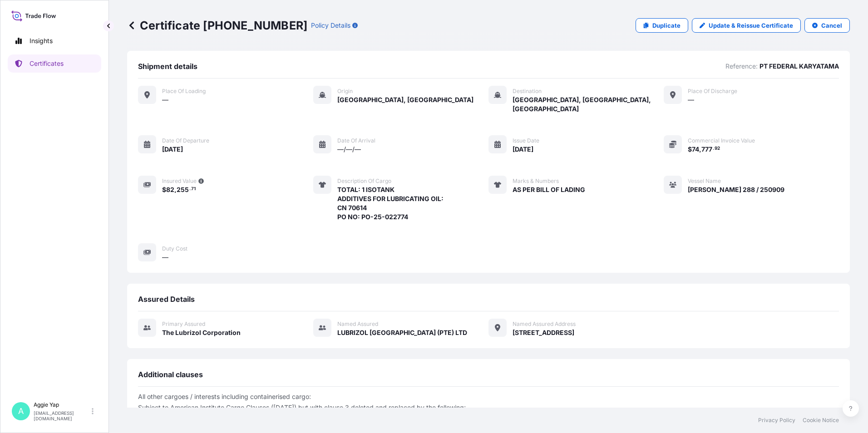 The width and height of the screenshot is (868, 433). What do you see at coordinates (667, 26) in the screenshot?
I see `p: Duplicate` at bounding box center [667, 26].